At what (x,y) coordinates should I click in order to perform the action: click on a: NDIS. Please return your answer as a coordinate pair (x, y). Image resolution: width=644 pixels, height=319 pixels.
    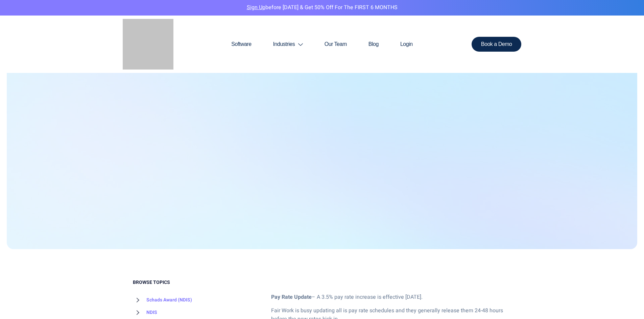
    Looking at the image, I should click on (145, 313).